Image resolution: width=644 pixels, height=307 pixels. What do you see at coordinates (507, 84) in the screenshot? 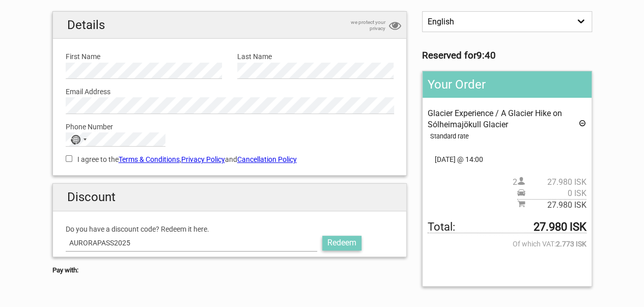
I see `h2: Your Order` at bounding box center [507, 84].